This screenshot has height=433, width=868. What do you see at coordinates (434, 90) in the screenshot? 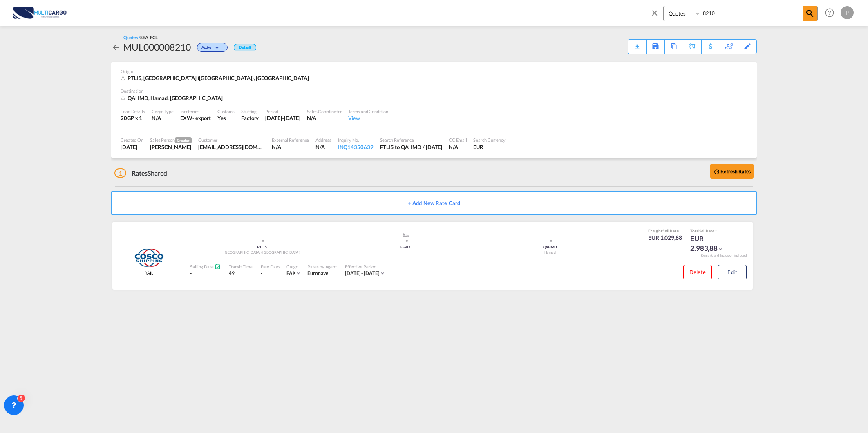
I see `div: Destination` at bounding box center [434, 90].